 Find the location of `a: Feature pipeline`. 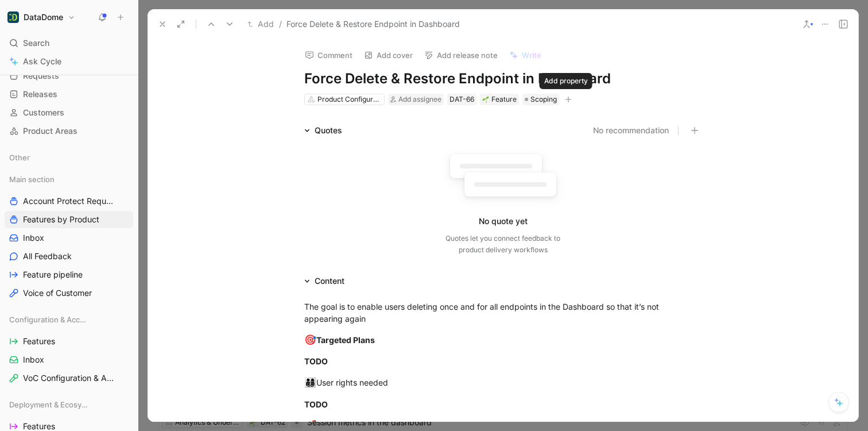

a: Feature pipeline is located at coordinates (69, 275).